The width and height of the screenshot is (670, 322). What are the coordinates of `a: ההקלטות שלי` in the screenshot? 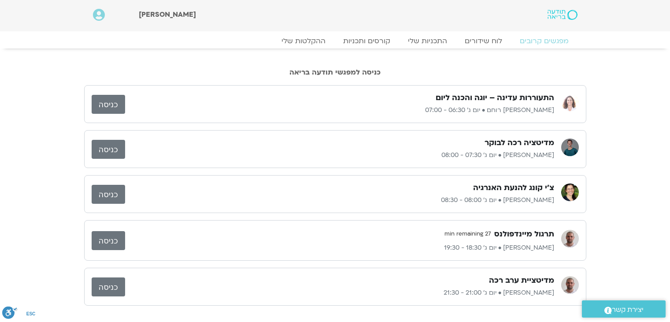 It's located at (304, 41).